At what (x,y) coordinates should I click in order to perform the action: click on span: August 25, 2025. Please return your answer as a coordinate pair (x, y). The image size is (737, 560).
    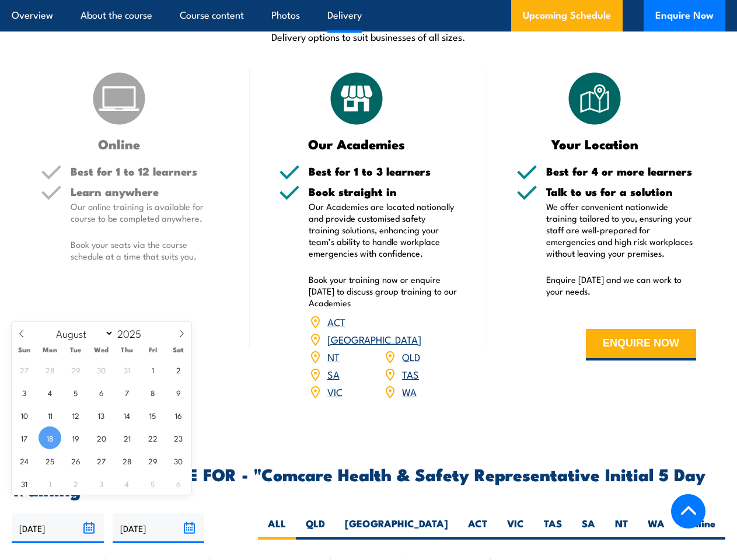
    Looking at the image, I should click on (50, 460).